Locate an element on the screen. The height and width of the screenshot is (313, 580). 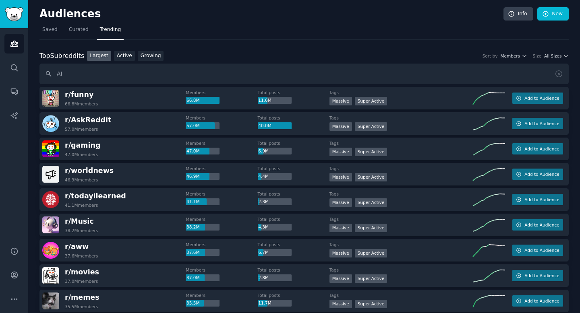
span: Curated is located at coordinates (79, 30).